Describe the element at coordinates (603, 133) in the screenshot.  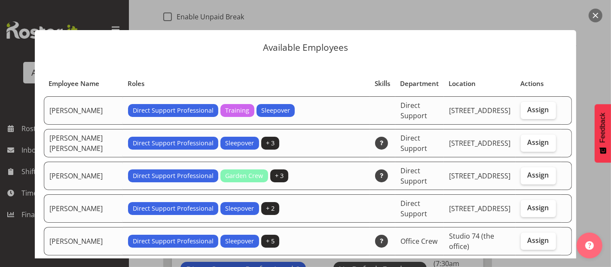
I see `button: Feedback - Show survey` at that location.